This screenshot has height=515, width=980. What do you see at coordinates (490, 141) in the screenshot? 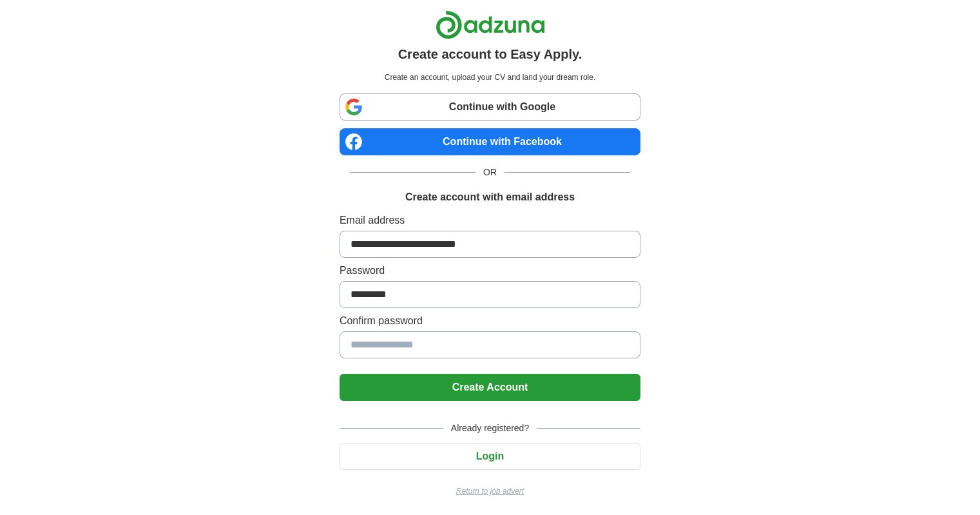
I see `a: Continue with Facebook` at bounding box center [490, 141].